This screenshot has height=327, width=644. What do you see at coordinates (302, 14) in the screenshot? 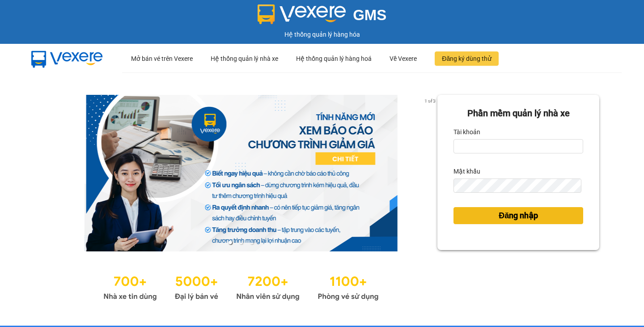
I see `img: logo 2` at bounding box center [302, 14].